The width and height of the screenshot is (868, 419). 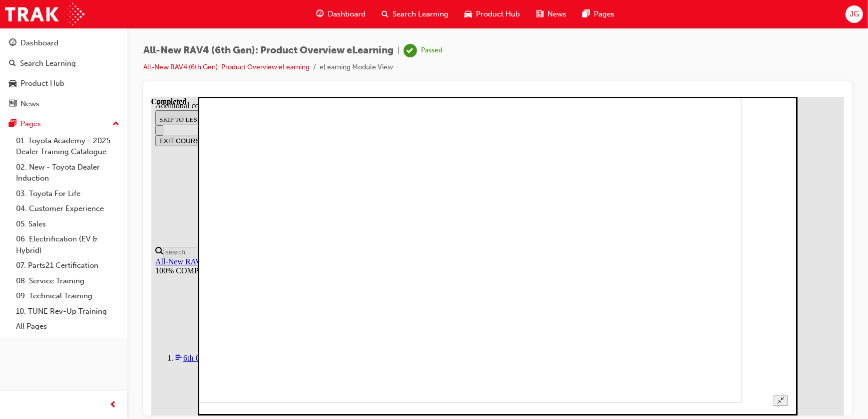 What do you see at coordinates (67, 172) in the screenshot?
I see `a: 02. New - Toyota Dealer Induction` at bounding box center [67, 172].